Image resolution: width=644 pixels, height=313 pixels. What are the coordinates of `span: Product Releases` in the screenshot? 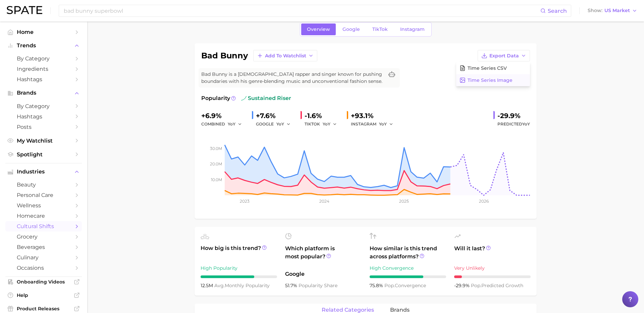 It's located at (44, 309).